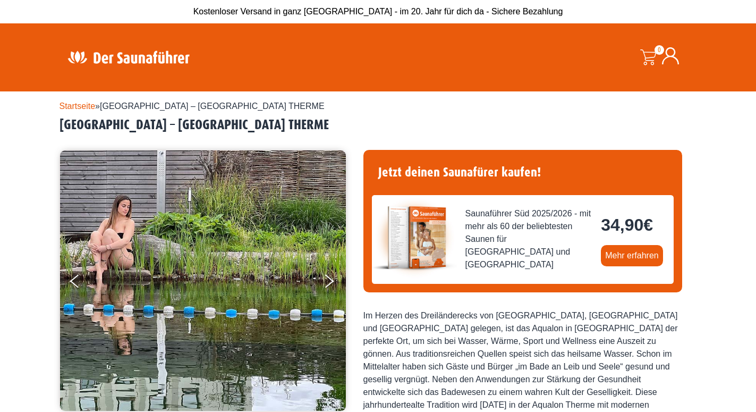 Image resolution: width=756 pixels, height=412 pixels. What do you see at coordinates (627, 225) in the screenshot?
I see `bdi: 34,90` at bounding box center [627, 225].